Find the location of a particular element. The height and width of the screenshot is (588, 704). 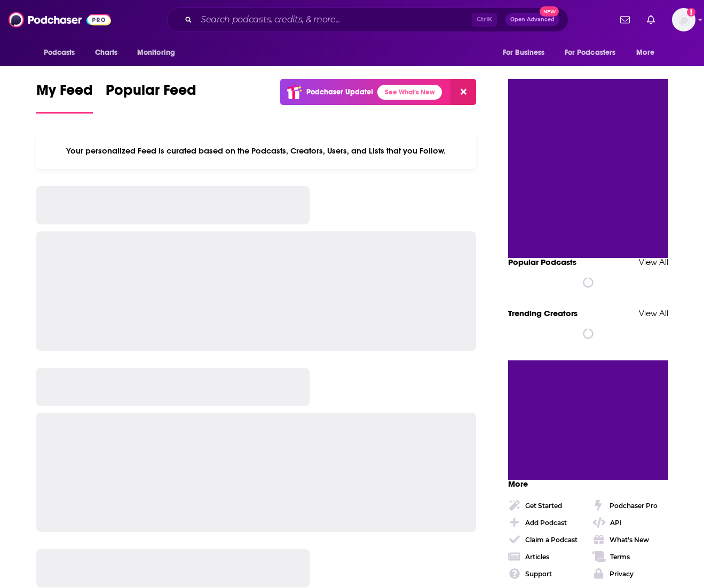

span: New is located at coordinates (549, 11).